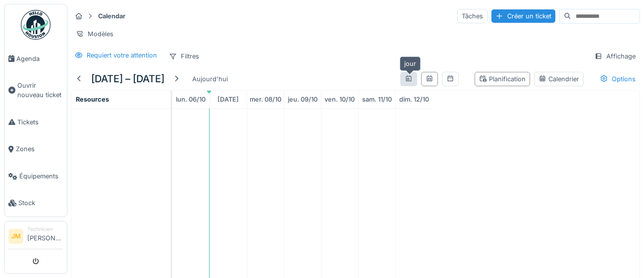 The height and width of the screenshot is (278, 644). What do you see at coordinates (410, 63) in the screenshot?
I see `div: jour` at bounding box center [410, 63].